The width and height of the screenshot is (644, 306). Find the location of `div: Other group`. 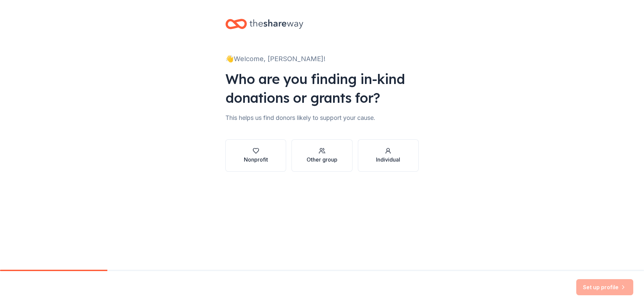

div: Other group is located at coordinates (322, 159).